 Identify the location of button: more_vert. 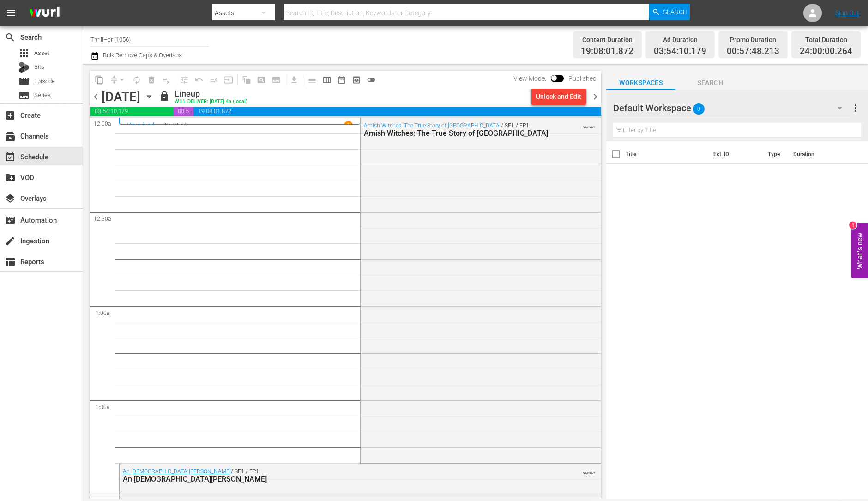
(855, 108).